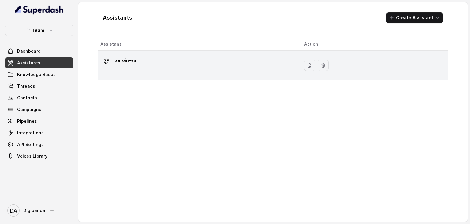 This screenshot has width=470, height=224. Describe the element at coordinates (39, 74) in the screenshot. I see `a: Knowledge Bases` at that location.